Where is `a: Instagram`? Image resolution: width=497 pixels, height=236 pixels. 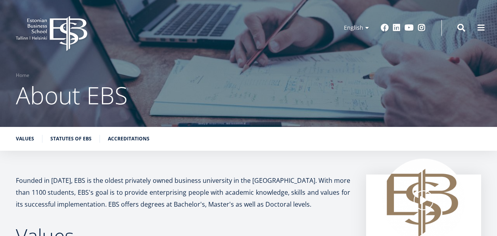
a: Instagram is located at coordinates (422, 28).